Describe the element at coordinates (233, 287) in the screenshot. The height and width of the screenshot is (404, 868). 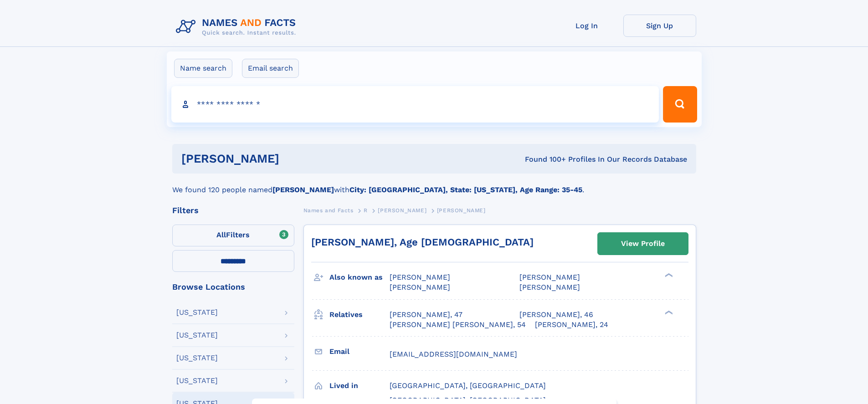
I see `div: Browse Locations` at that location.